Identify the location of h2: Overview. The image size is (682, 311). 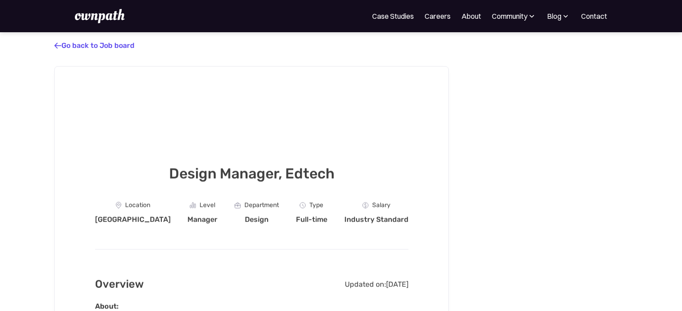
(119, 285).